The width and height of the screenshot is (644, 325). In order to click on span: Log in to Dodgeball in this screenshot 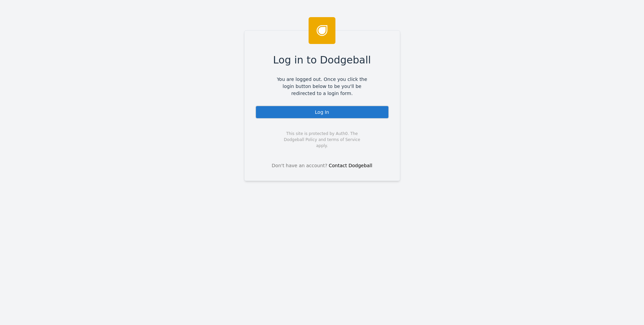, I will do `click(322, 60)`.